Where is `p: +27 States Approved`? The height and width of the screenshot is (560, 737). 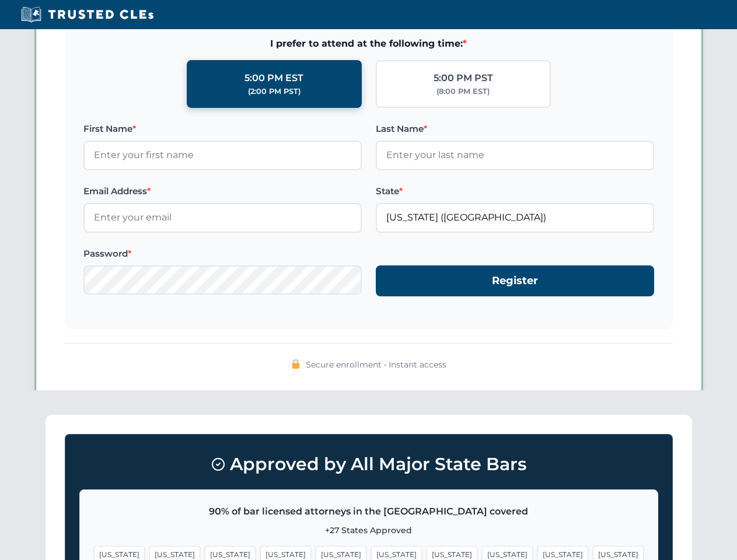
p: +27 States Approved is located at coordinates (369, 530).